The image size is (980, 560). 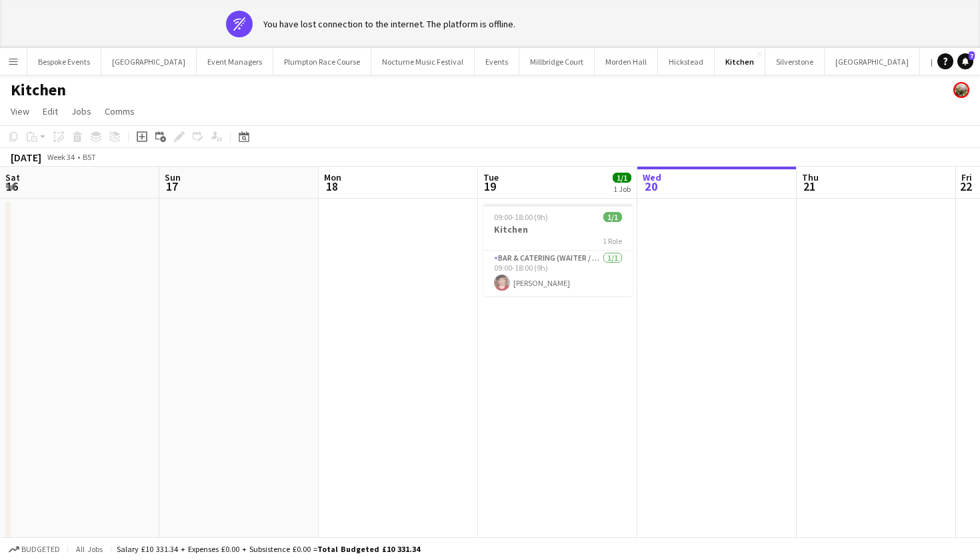 I want to click on a: Comms, so click(x=119, y=111).